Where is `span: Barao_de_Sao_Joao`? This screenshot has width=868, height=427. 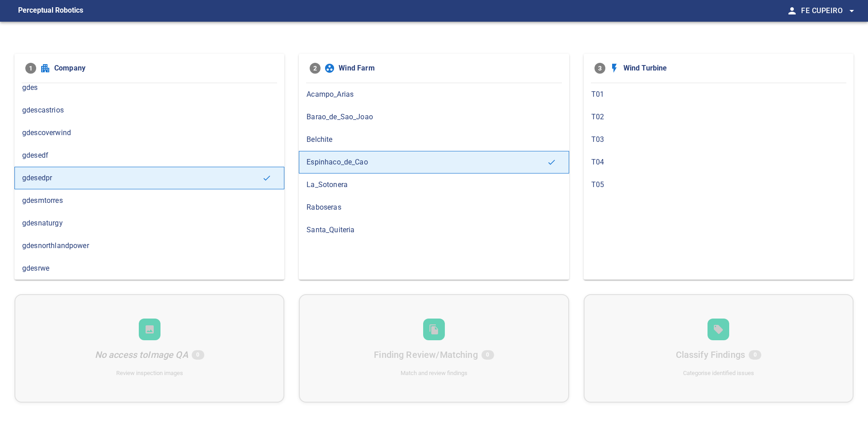
span: Barao_de_Sao_Joao is located at coordinates (433, 117).